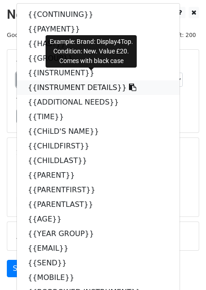 The height and width of the screenshot is (290, 206). I want to click on a: {{INSTRUMENT DETAILS}}, so click(98, 88).